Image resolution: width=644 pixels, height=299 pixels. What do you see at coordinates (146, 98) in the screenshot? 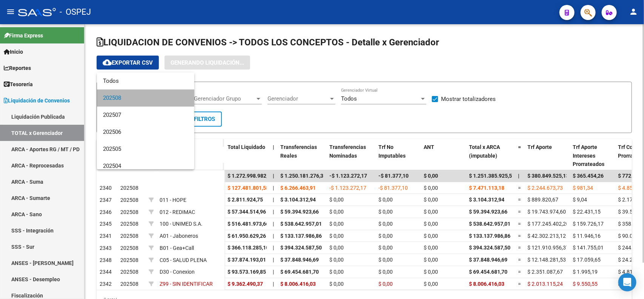
I see `span: 202508` at bounding box center [146, 98].